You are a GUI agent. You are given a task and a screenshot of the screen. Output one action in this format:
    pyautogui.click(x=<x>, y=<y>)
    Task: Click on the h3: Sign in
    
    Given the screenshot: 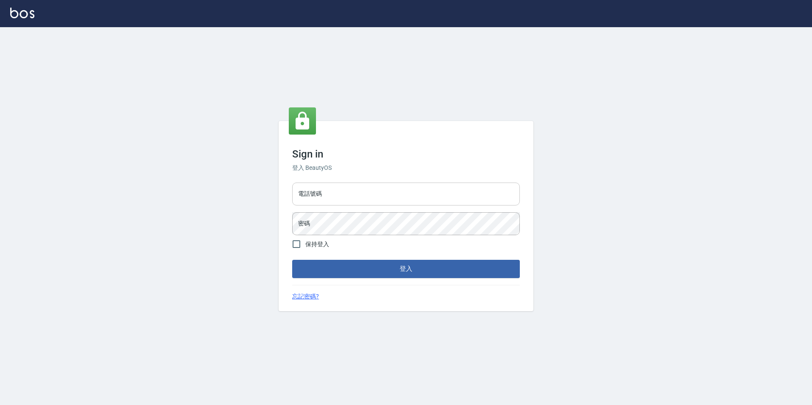 What is the action you would take?
    pyautogui.click(x=406, y=154)
    